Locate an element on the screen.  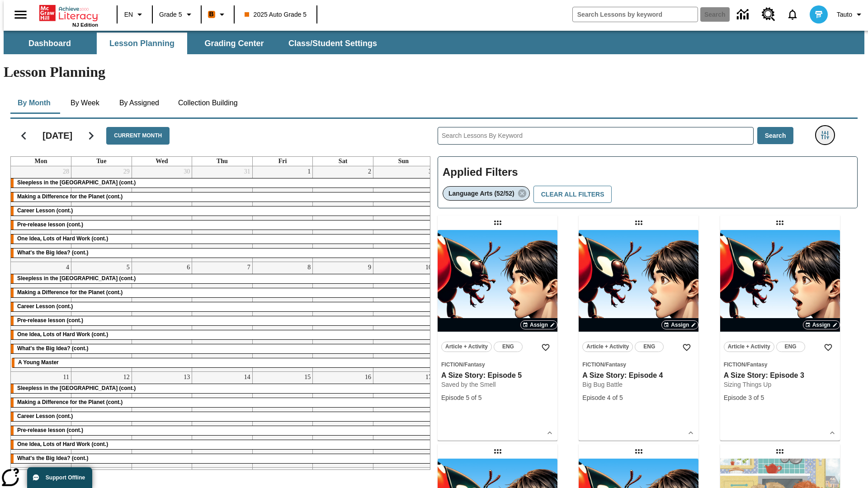
a: Home is located at coordinates (69, 13).